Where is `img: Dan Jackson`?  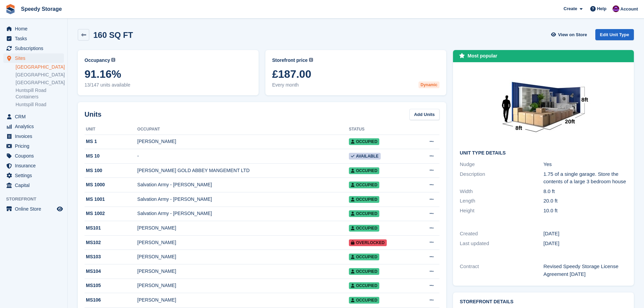 img: Dan Jackson is located at coordinates (616, 9).